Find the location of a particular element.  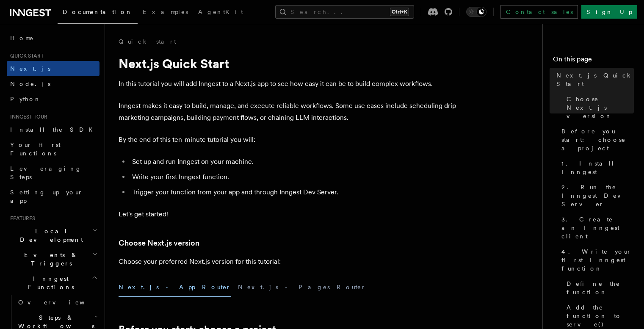

a: Overview is located at coordinates (57, 302).